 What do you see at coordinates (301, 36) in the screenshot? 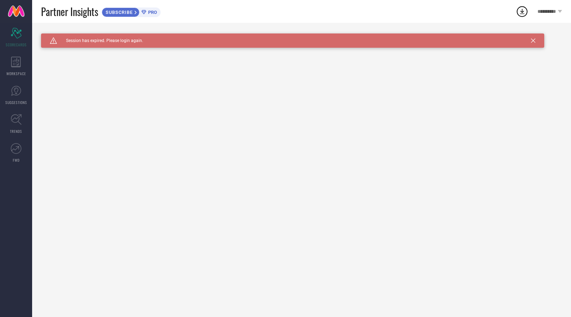
I see `div: Unable to load filters at this moment. Please try later.` at bounding box center [301, 36].